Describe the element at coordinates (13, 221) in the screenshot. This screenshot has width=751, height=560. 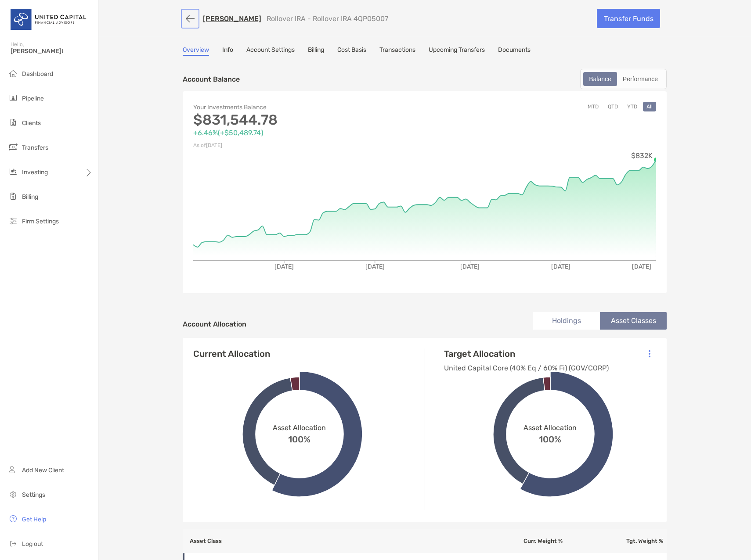
I see `img: firm-settings icon` at that location.